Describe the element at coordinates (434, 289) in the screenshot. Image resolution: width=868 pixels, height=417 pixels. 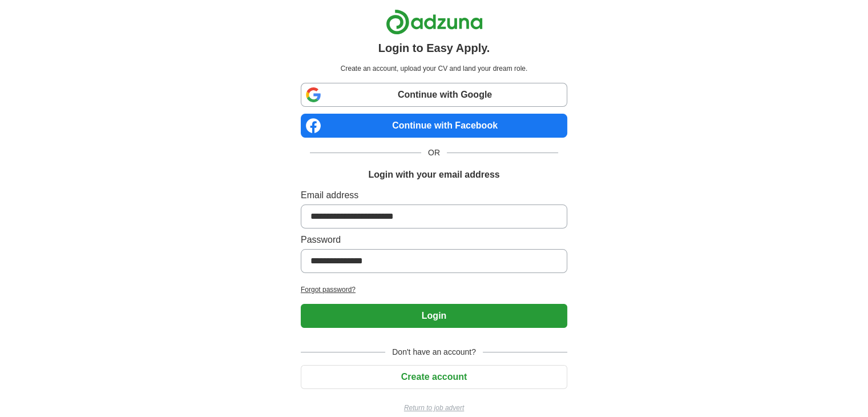
I see `h2: Forgot password?` at that location.